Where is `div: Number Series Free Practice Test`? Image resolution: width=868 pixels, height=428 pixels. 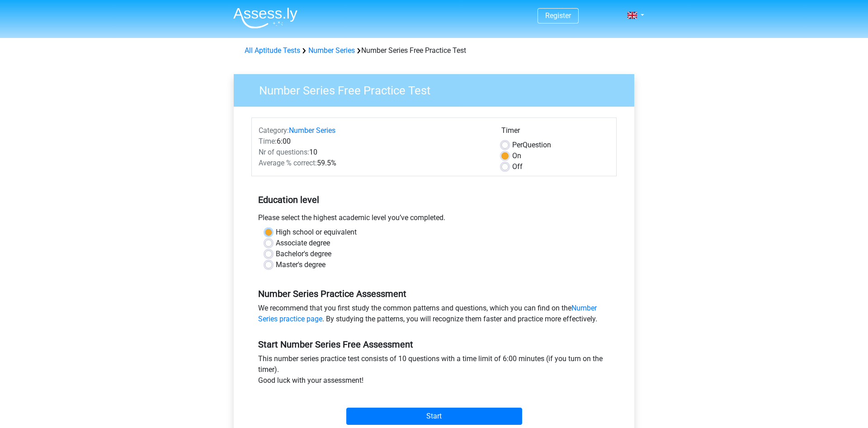 div: Number Series Free Practice Test is located at coordinates (434, 51).